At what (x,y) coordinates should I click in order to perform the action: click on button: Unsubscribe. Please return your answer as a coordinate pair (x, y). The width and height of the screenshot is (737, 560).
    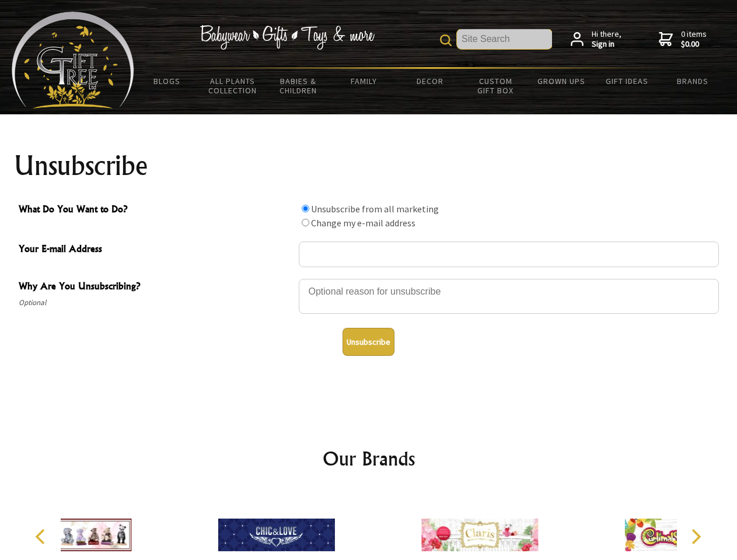
    Looking at the image, I should click on (368, 342).